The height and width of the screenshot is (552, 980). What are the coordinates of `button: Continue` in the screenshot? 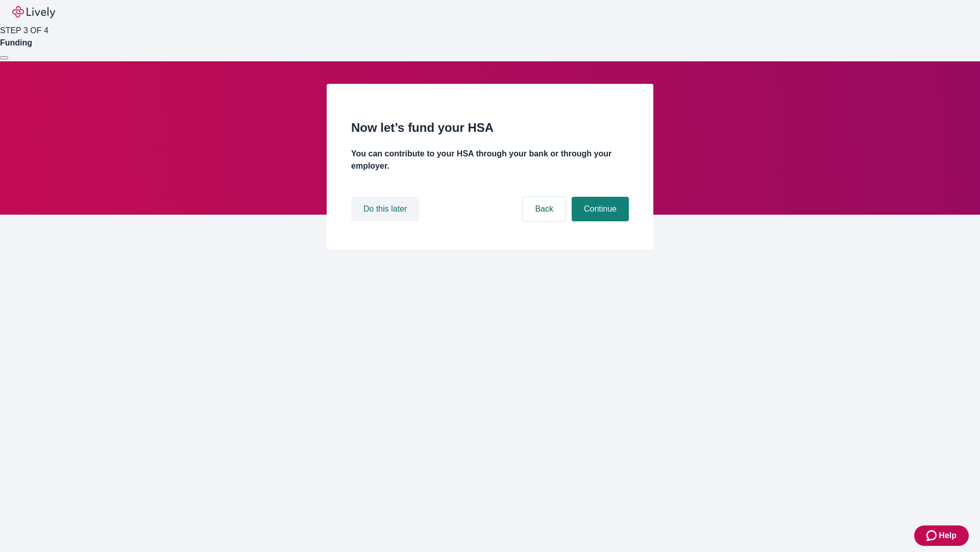 It's located at (601, 209).